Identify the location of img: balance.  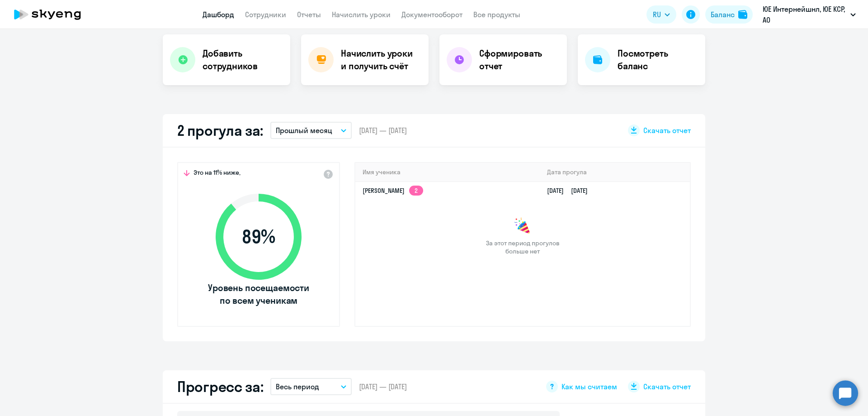
(742, 14).